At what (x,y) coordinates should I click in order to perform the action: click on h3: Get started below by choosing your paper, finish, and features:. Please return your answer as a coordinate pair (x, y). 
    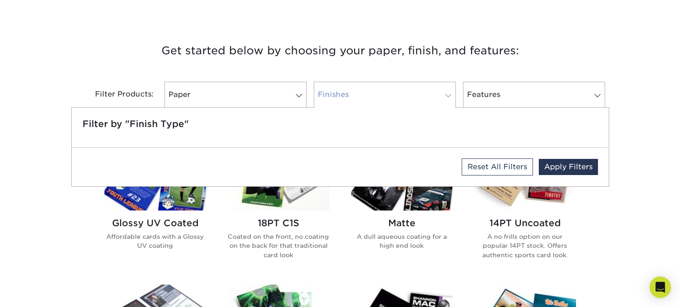
    Looking at the image, I should click on (340, 51).